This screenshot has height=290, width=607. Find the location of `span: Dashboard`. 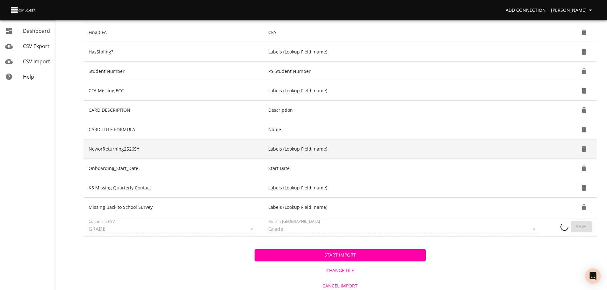

span: Dashboard is located at coordinates (36, 31).